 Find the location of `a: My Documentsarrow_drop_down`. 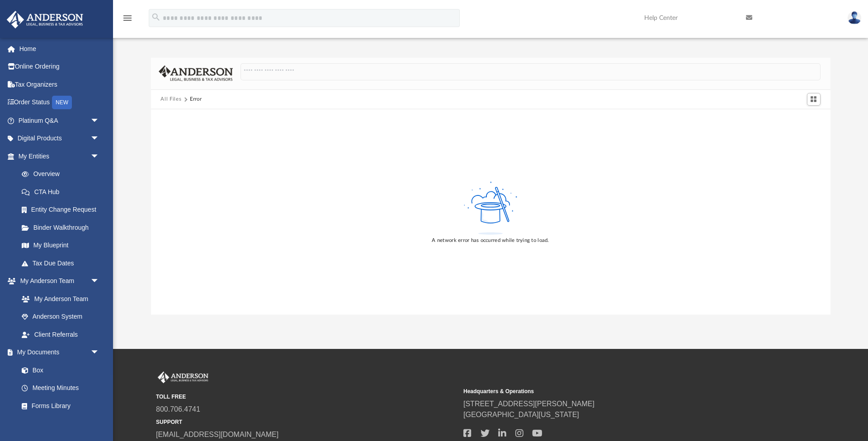

a: My Documentsarrow_drop_down is located at coordinates (58, 352).